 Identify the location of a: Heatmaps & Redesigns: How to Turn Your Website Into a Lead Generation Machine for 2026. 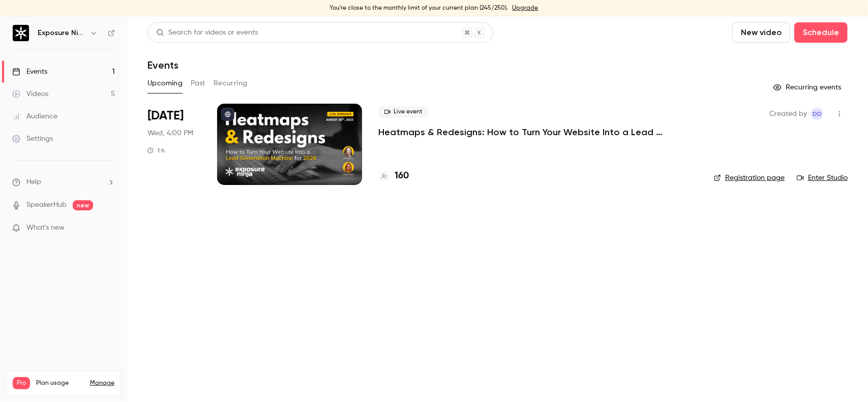
(530, 132).